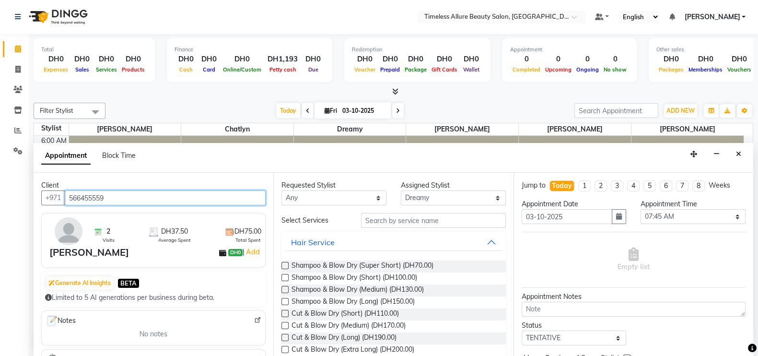 The image size is (758, 356). Describe the element at coordinates (417, 49) in the screenshot. I see `div: Redemption` at that location.